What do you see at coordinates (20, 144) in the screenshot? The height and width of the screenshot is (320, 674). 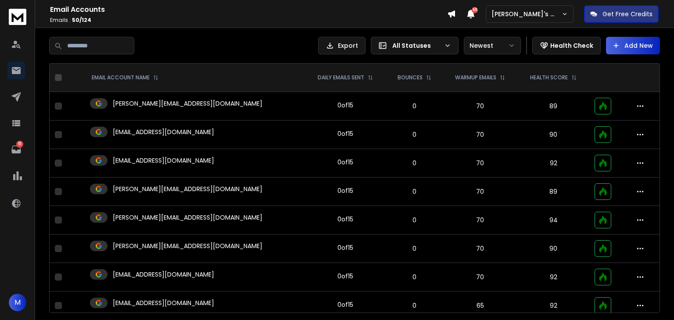 I see `p: 51` at bounding box center [20, 144].